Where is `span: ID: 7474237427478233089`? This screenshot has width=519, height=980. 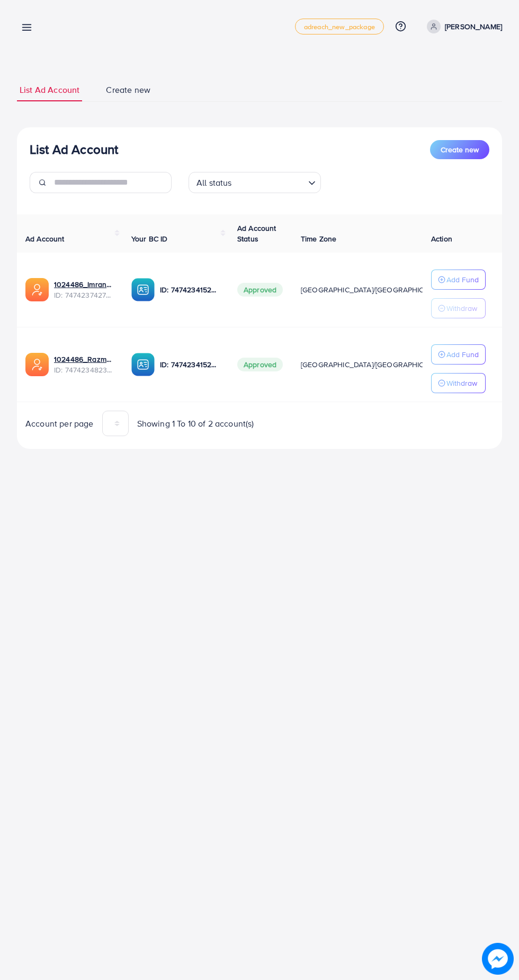 span: ID: 7474237427478233089 is located at coordinates (84, 295).